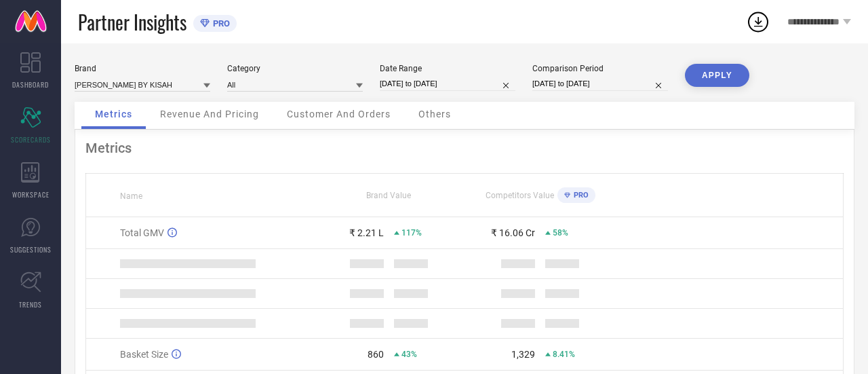 Image resolution: width=868 pixels, height=374 pixels. I want to click on div: Brand, so click(143, 68).